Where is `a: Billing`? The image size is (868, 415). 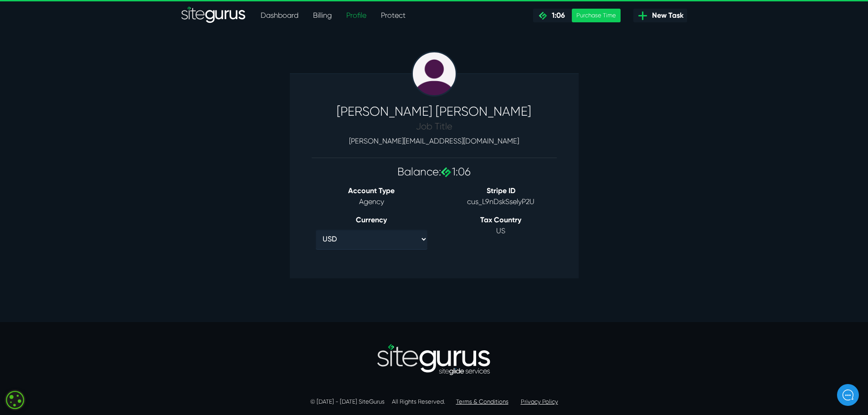 a: Billing is located at coordinates (323, 16).